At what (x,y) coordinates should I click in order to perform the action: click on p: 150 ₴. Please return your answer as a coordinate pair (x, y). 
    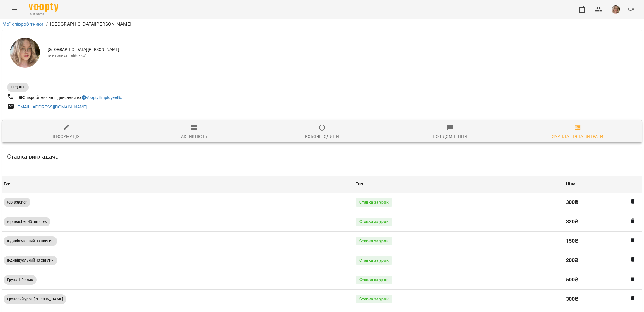
    Looking at the image, I should click on (603, 241).